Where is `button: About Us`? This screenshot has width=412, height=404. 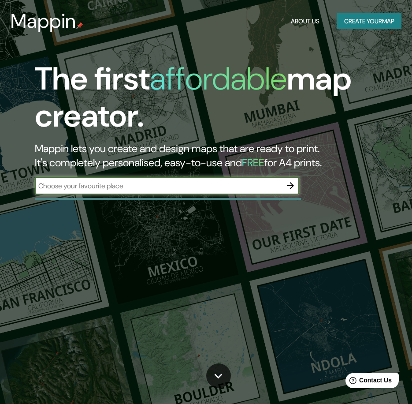
button: About Us is located at coordinates (305, 21).